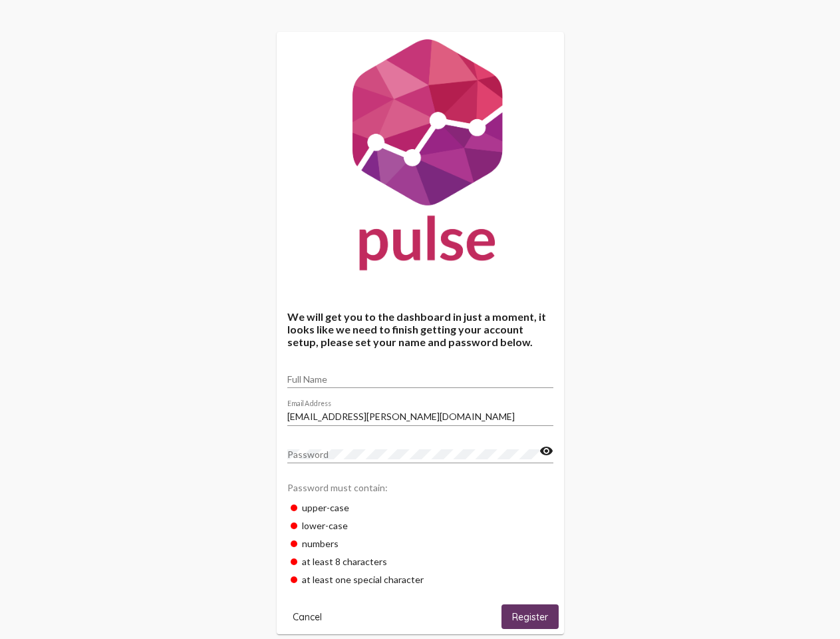 This screenshot has height=639, width=840. Describe the element at coordinates (421, 543) in the screenshot. I see `div: numbers` at that location.